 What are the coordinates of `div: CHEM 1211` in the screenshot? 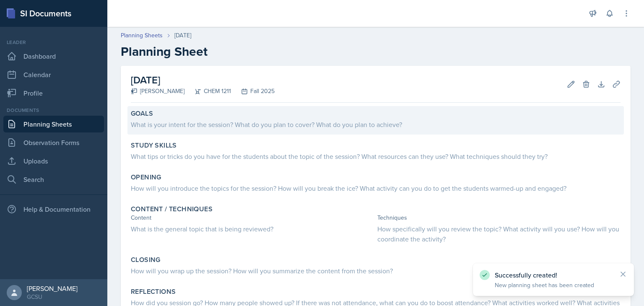 It's located at (208, 91).